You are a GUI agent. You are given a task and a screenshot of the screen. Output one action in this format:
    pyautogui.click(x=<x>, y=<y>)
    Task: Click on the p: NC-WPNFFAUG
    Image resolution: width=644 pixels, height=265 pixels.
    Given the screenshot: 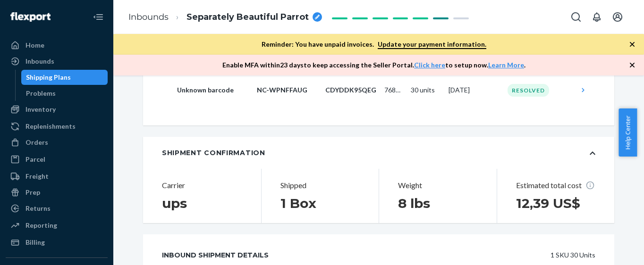 What is the action you would take?
    pyautogui.click(x=287, y=90)
    